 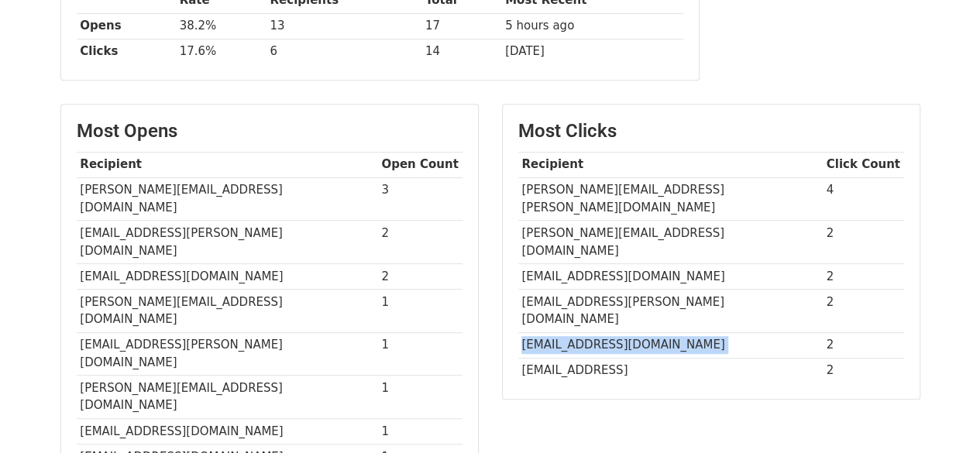 I want to click on h3: Most Opens, so click(x=269, y=131).